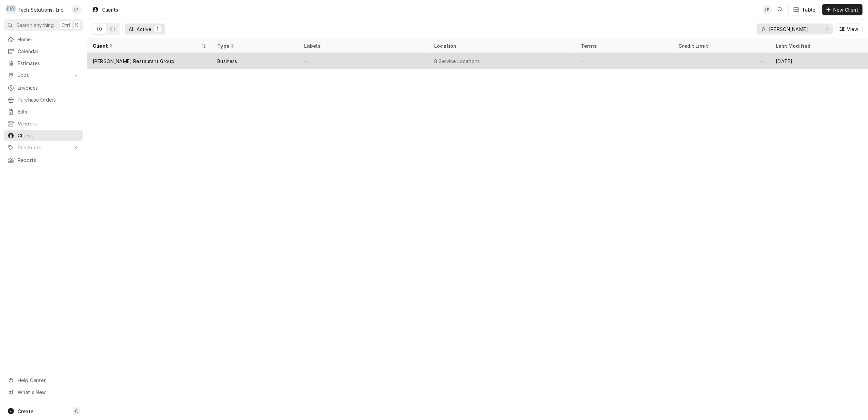  What do you see at coordinates (158, 29) in the screenshot?
I see `div: 1` at bounding box center [158, 29].